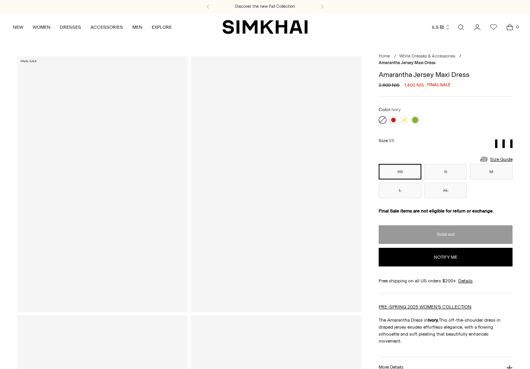 This screenshot has width=530, height=369. What do you see at coordinates (441, 27) in the screenshot?
I see `button: ILS ₪` at bounding box center [441, 27].